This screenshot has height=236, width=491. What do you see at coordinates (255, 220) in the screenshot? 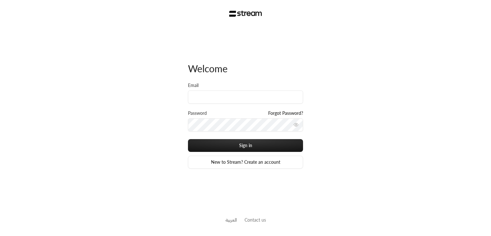
I see `a: Contact us` at bounding box center [255, 220].